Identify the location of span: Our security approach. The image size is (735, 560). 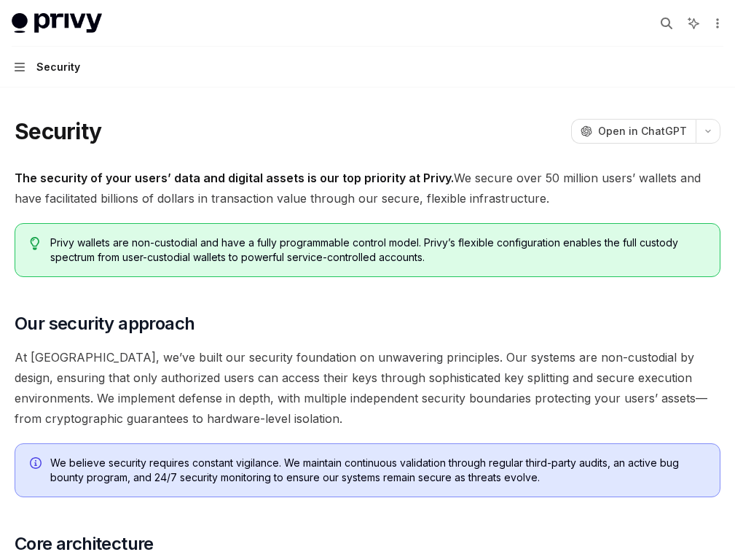
(104, 323).